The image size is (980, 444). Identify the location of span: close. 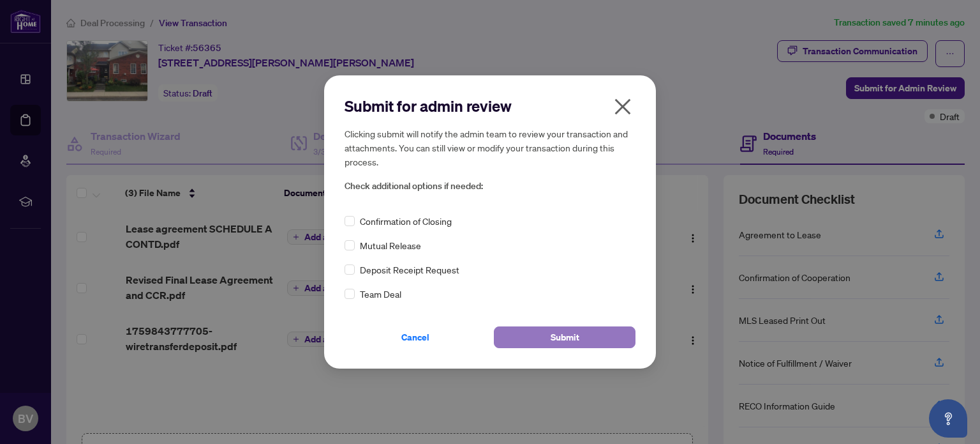
(623, 107).